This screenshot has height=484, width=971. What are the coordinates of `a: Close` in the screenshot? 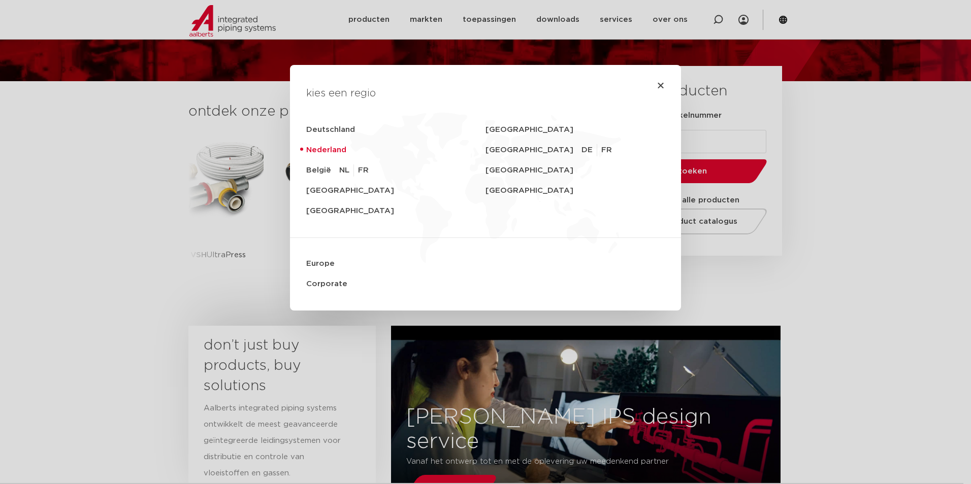 It's located at (660, 85).